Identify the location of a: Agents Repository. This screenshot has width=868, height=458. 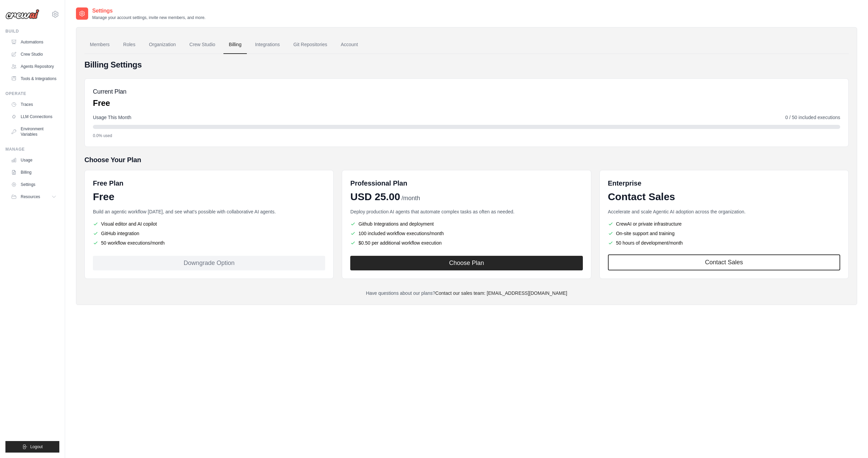
(34, 67).